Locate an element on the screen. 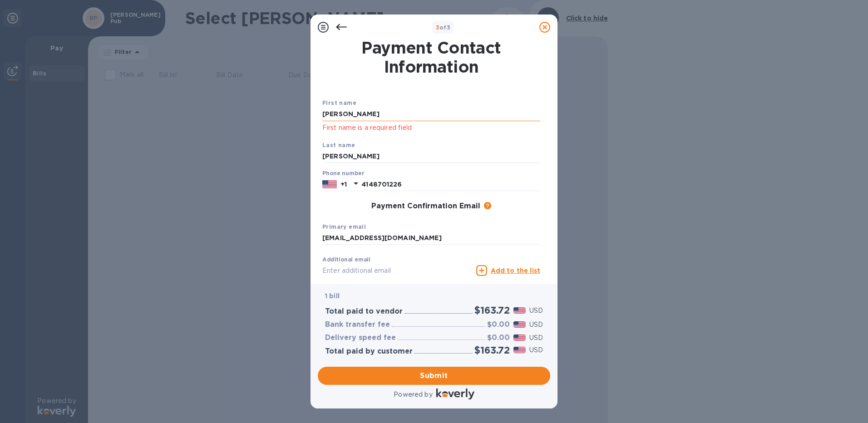  h3: Payment Confirmation Email is located at coordinates (426, 206).